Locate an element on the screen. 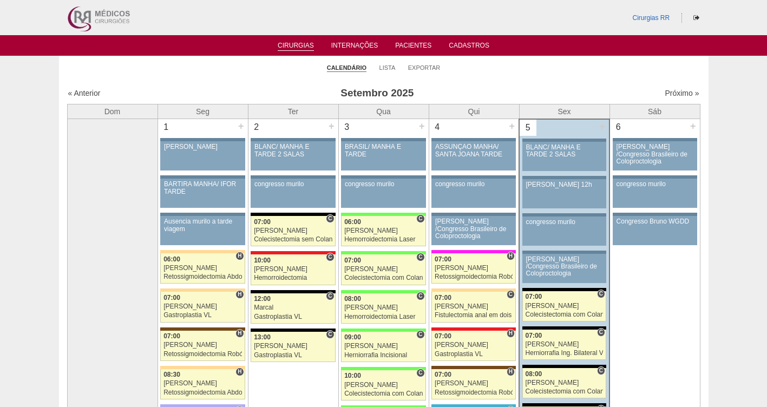 Image resolution: width=767 pixels, height=407 pixels. div: Herniorrafia Incisional is located at coordinates (383, 355).